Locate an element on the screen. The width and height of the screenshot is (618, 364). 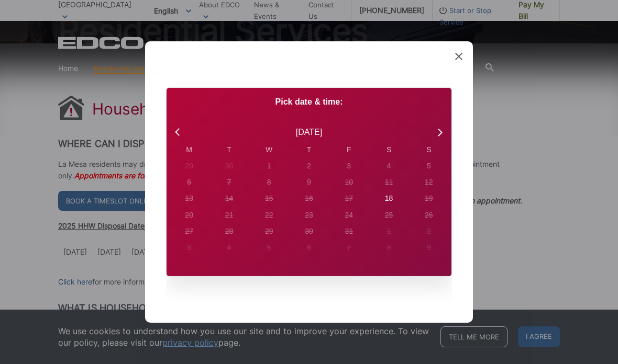
div: 19 is located at coordinates (429, 198).